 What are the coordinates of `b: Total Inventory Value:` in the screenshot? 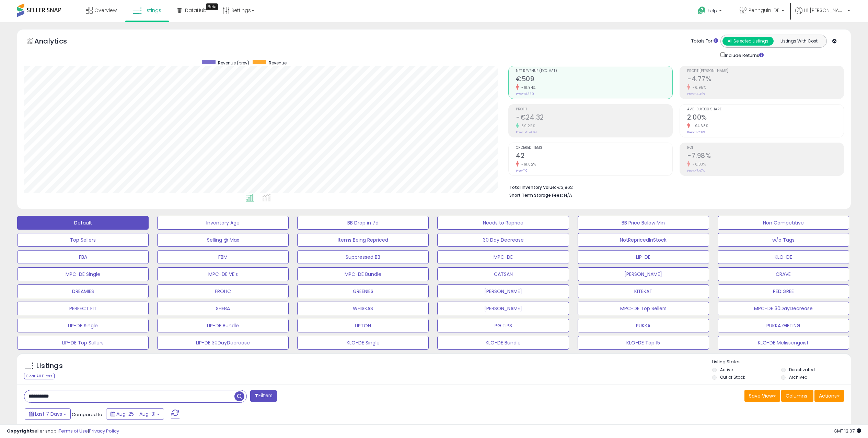 It's located at (533, 187).